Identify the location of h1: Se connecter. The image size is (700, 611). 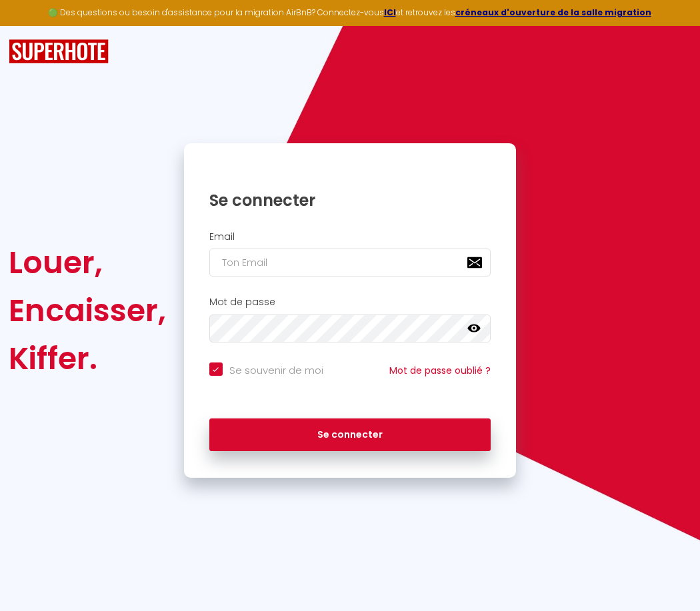
(350, 200).